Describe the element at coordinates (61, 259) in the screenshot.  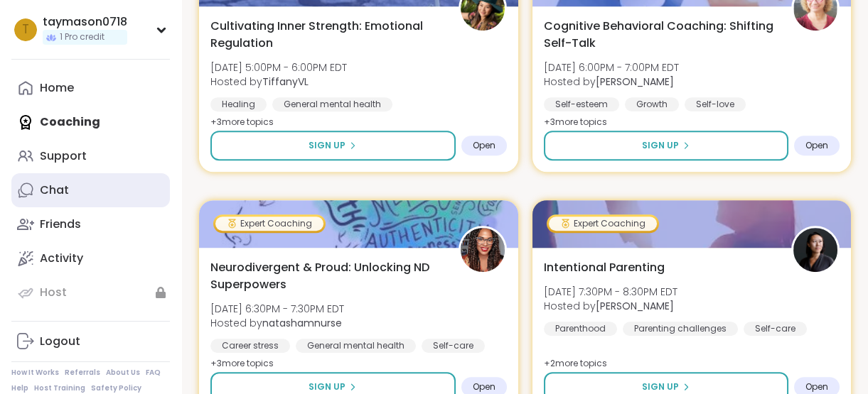
I see `div: Activity` at that location.